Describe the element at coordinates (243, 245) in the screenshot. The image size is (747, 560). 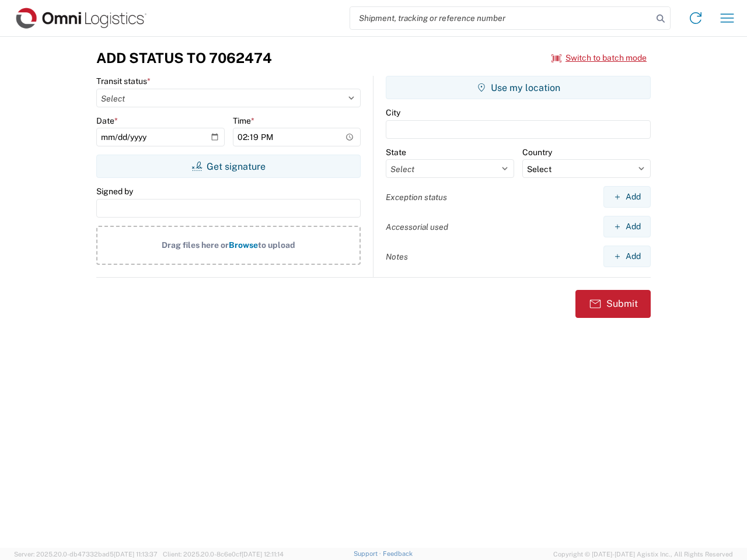
I see `span: Browse` at that location.